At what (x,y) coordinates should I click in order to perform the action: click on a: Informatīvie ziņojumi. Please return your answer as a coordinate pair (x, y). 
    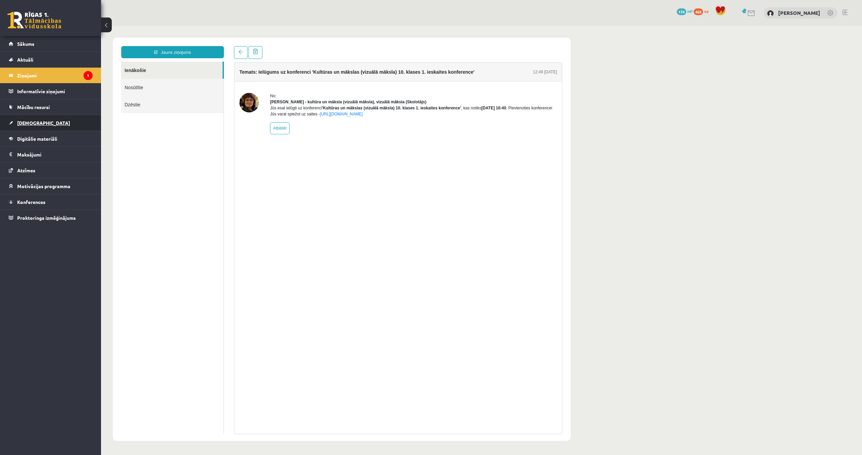
    Looking at the image, I should click on (50, 91).